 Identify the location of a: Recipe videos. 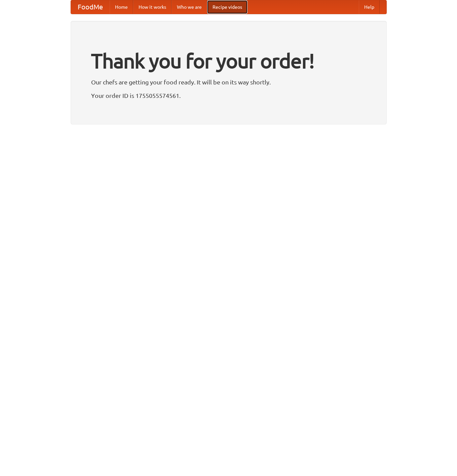
(228, 7).